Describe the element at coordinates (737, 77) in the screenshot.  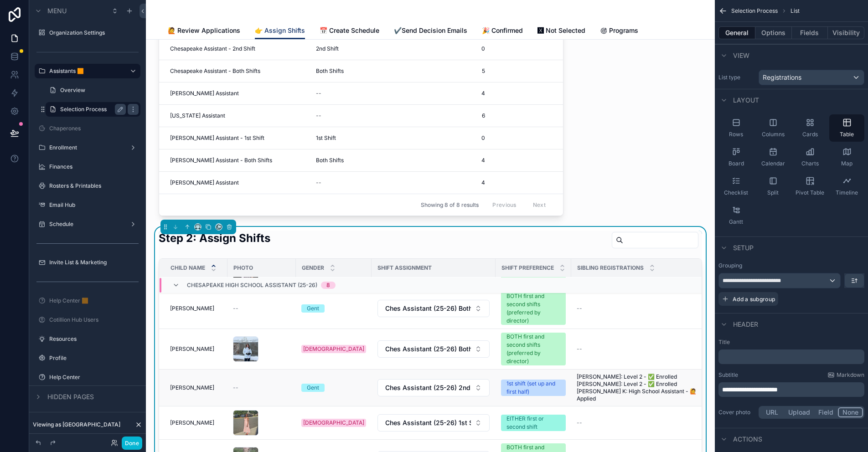
I see `label: List type` at that location.